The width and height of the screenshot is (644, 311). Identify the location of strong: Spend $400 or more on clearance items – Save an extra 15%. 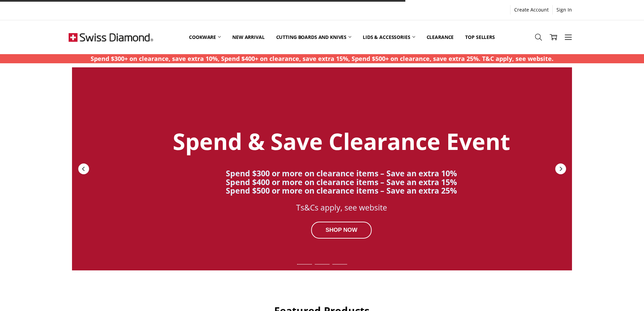
(341, 182).